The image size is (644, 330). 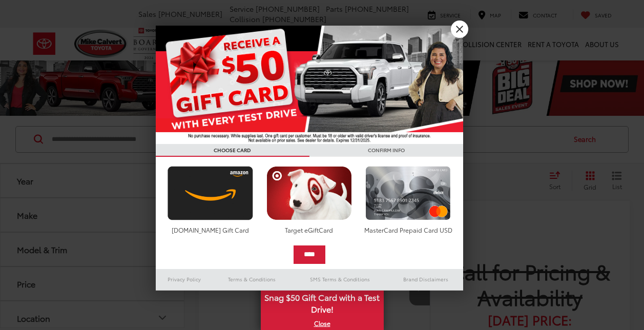 I want to click on h3: CONFIRM INFO, so click(x=386, y=150).